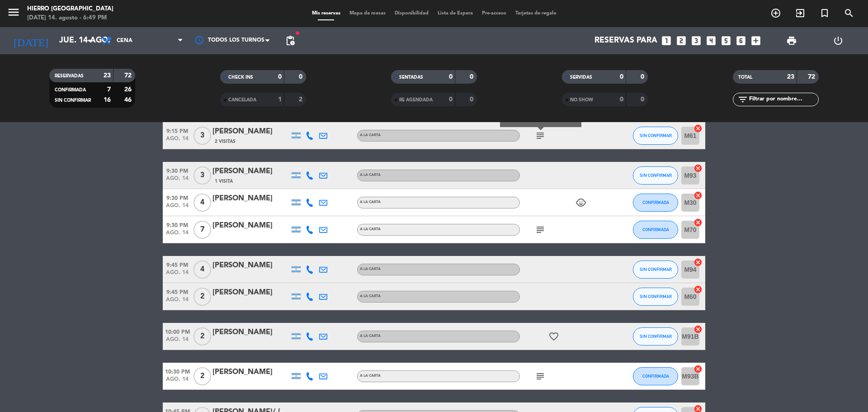  What do you see at coordinates (745, 77) in the screenshot?
I see `span: TOTAL` at bounding box center [745, 77].